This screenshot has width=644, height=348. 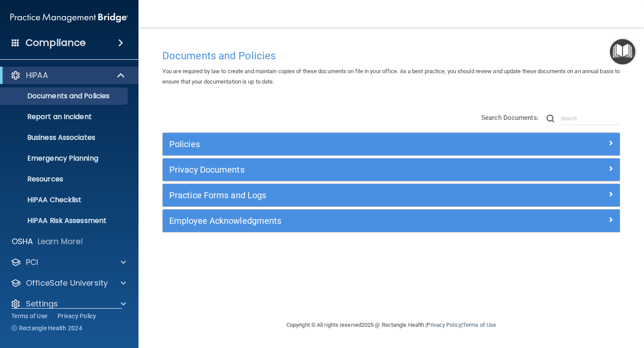 I want to click on div: Copyright © All rights reserved 2025 @ Rectangle Health | |, so click(x=391, y=325).